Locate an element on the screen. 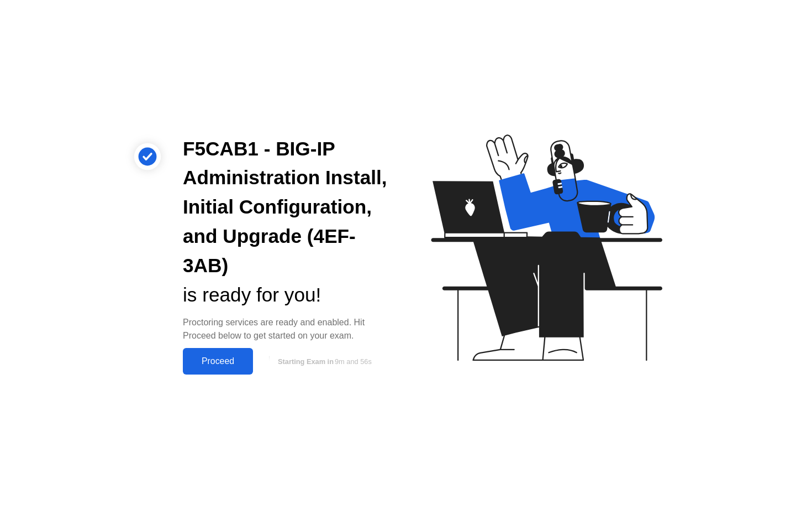  span: 9m and 56s is located at coordinates (354, 362).